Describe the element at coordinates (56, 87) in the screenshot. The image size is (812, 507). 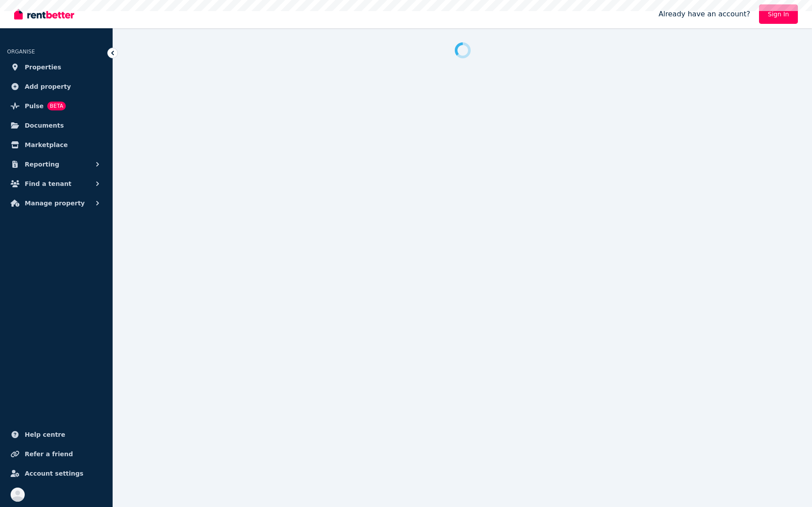
I see `a: Add property` at that location.